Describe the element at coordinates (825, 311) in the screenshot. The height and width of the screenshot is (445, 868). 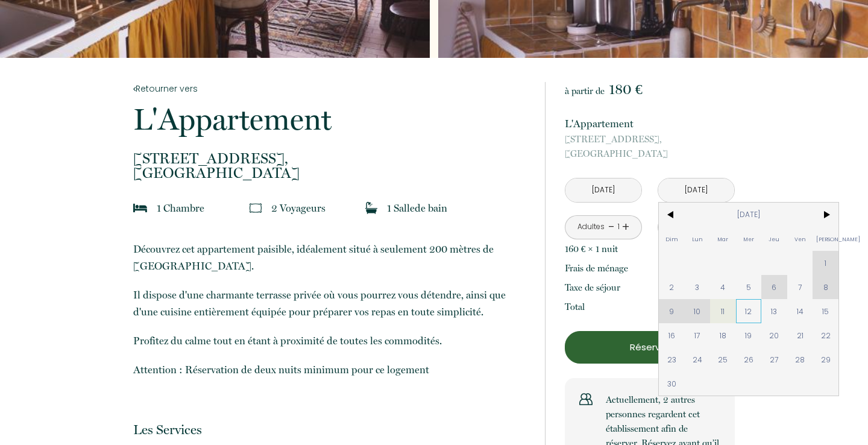
I see `span: 15` at that location.